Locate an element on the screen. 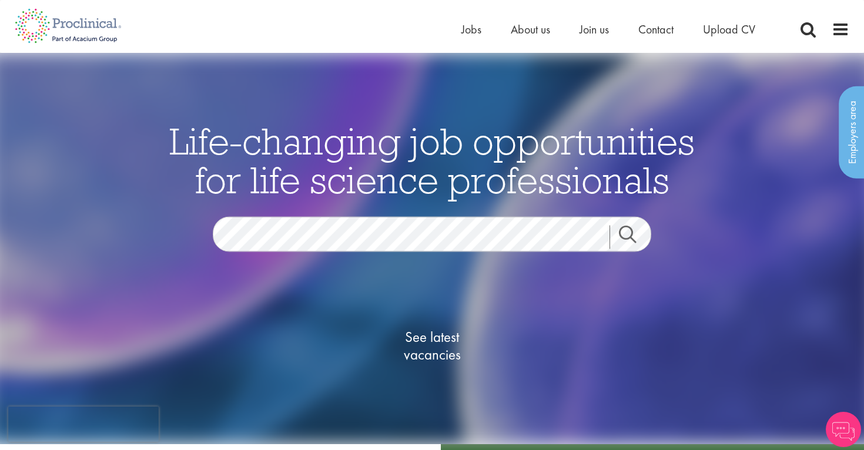 The width and height of the screenshot is (864, 450). a: Job search submit button is located at coordinates (635, 237).